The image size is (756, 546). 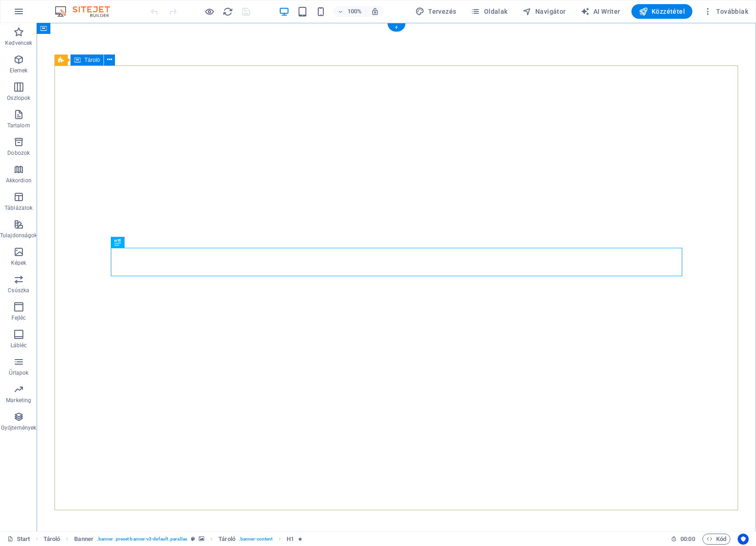 I want to click on span: Közzététel, so click(x=662, y=11).